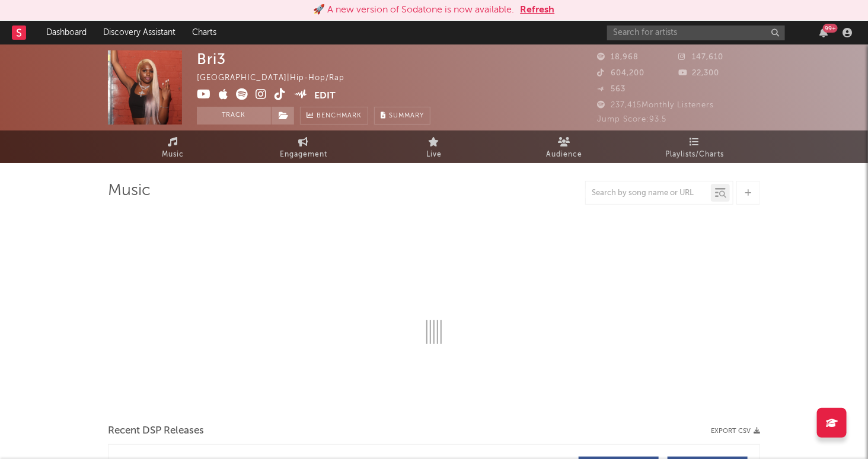 The image size is (868, 459). What do you see at coordinates (701, 57) in the screenshot?
I see `span: 147,610` at bounding box center [701, 57].